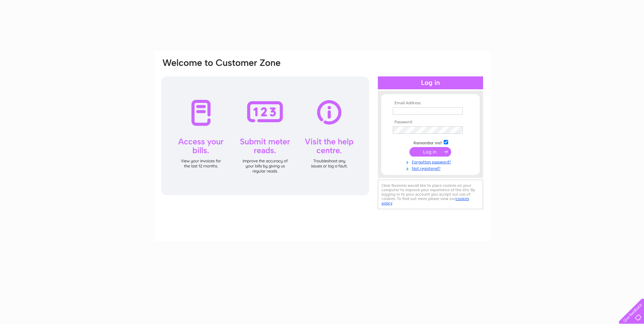 The height and width of the screenshot is (324, 644). I want to click on td: Remember me?, so click(431, 142).